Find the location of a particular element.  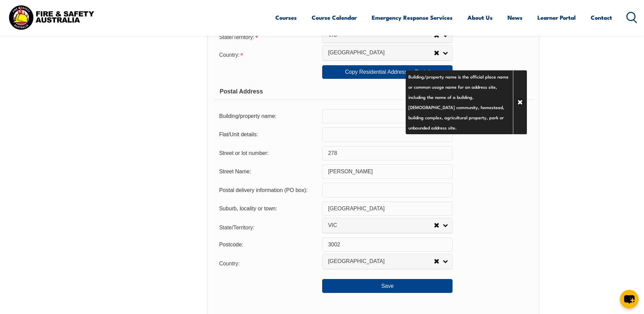

div: Postcode: is located at coordinates (268, 245).